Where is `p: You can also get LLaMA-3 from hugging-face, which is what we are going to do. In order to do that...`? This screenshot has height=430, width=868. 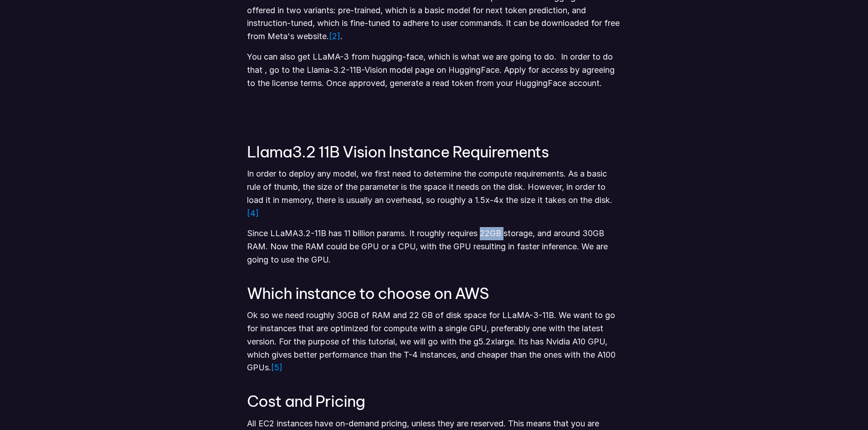 p: You can also get LLaMA-3 from hugging-face, which is what we are going to do. In order to do that... is located at coordinates (434, 70).